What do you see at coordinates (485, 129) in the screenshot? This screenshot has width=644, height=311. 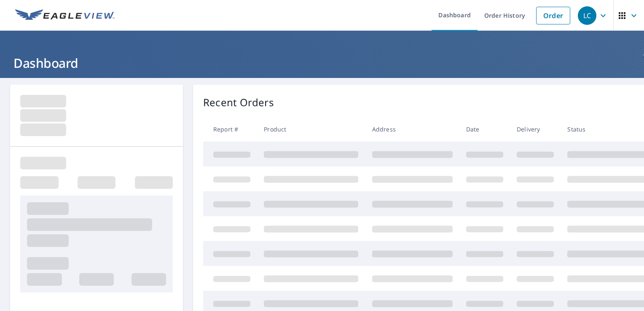 I see `th: Date` at bounding box center [485, 129].